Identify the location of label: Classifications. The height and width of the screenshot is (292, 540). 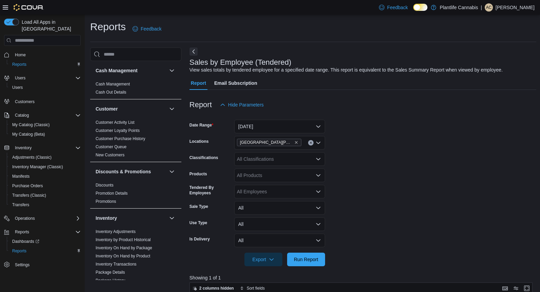
(204, 157).